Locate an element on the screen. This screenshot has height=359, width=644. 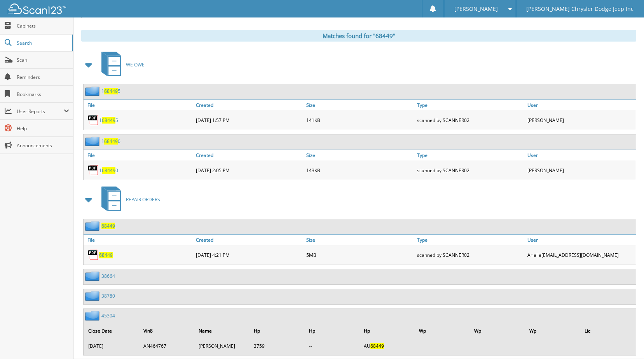
div: 143KB is located at coordinates (360, 170).